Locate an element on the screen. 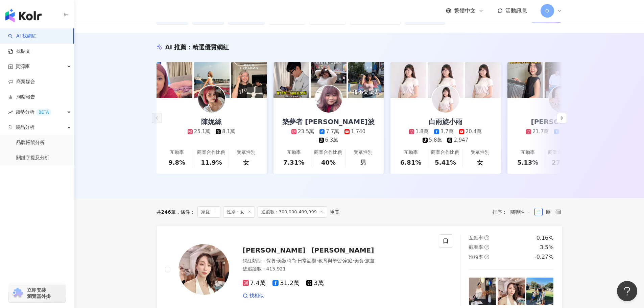  span: 活動訊息 is located at coordinates (516, 10).